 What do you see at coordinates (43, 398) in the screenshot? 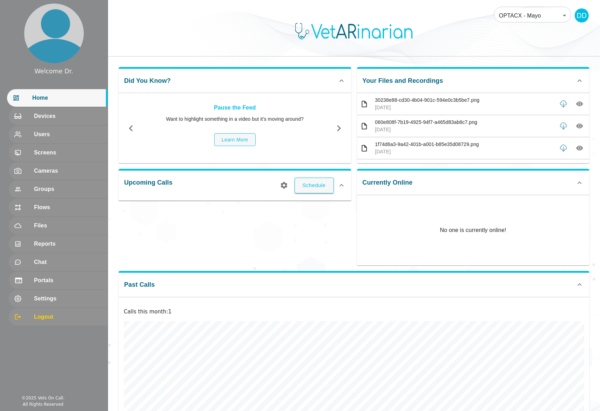
I see `div: © 2025 Vets On Call.` at bounding box center [43, 398].